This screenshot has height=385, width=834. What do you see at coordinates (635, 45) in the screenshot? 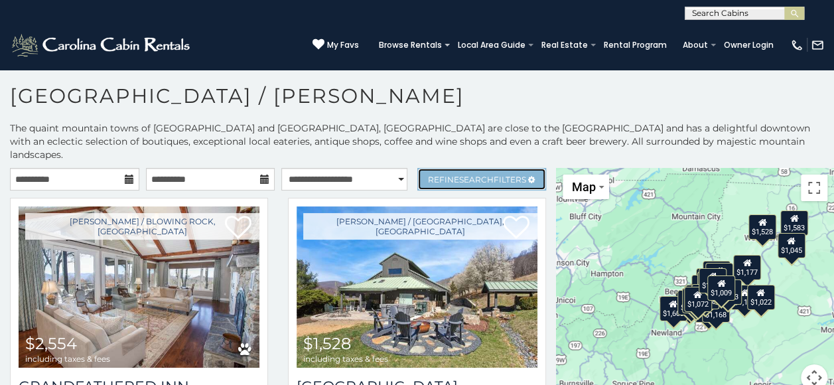
I see `a: Rental Program` at bounding box center [635, 45].